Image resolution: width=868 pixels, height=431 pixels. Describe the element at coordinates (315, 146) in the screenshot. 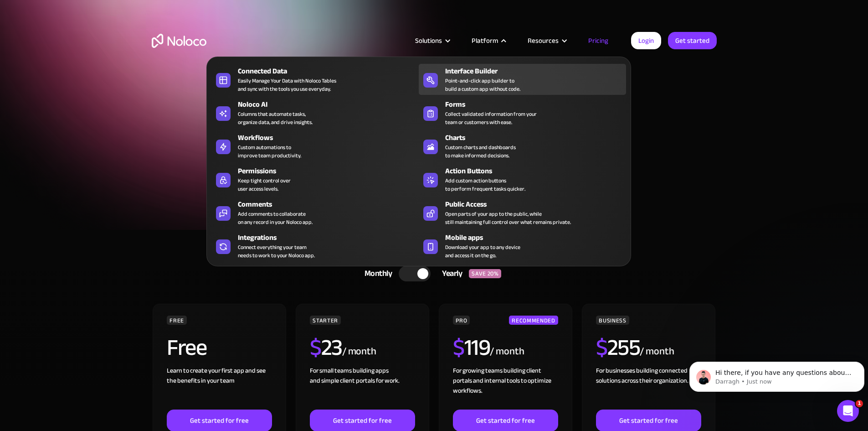

I see `a: WorkflowsCustom automations toimprove team productivity.` at that location.